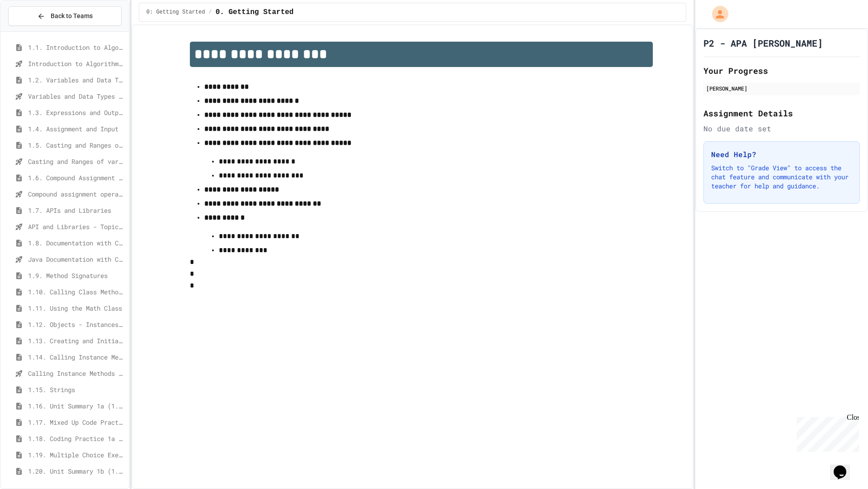  Describe the element at coordinates (782, 113) in the screenshot. I see `h2: Assignment Details` at that location.